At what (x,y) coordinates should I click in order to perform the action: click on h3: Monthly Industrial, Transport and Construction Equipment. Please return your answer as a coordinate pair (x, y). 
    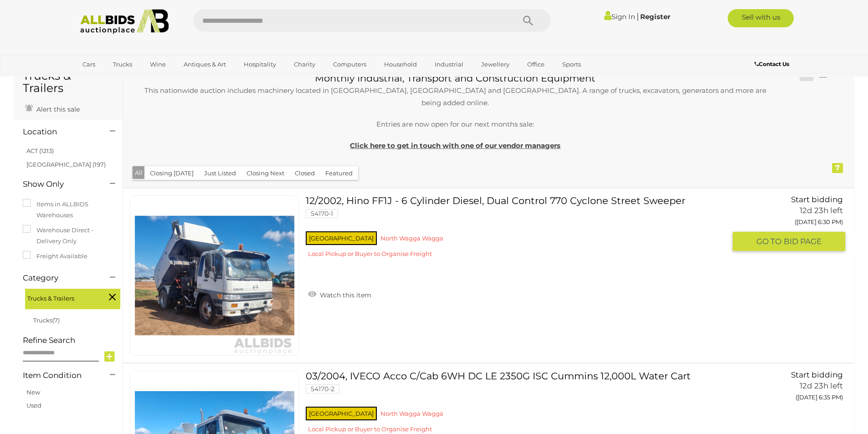
    Looking at the image, I should click on (455, 78).